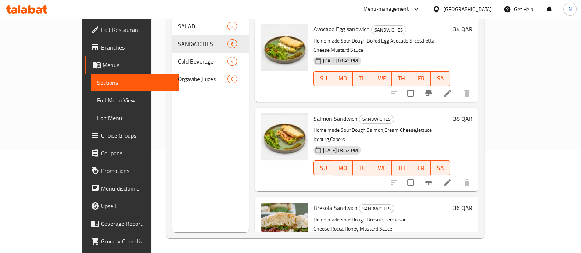  Describe the element at coordinates (336, 119) in the screenshot. I see `span: Salmon Sandwich` at that location.